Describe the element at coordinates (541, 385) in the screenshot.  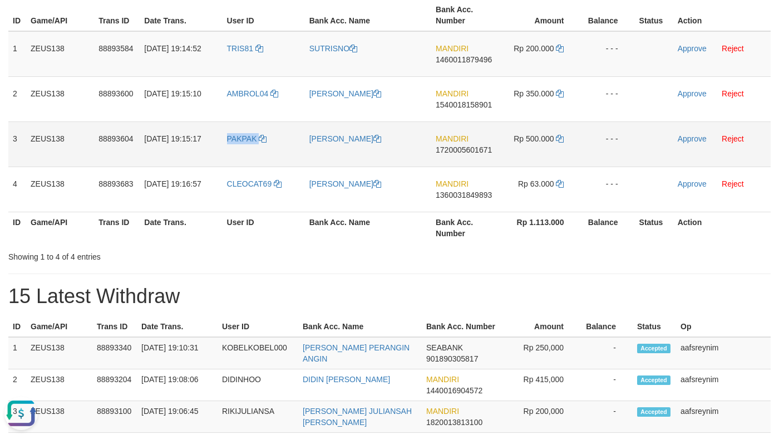
I see `td: Rp 415,000` at that location.